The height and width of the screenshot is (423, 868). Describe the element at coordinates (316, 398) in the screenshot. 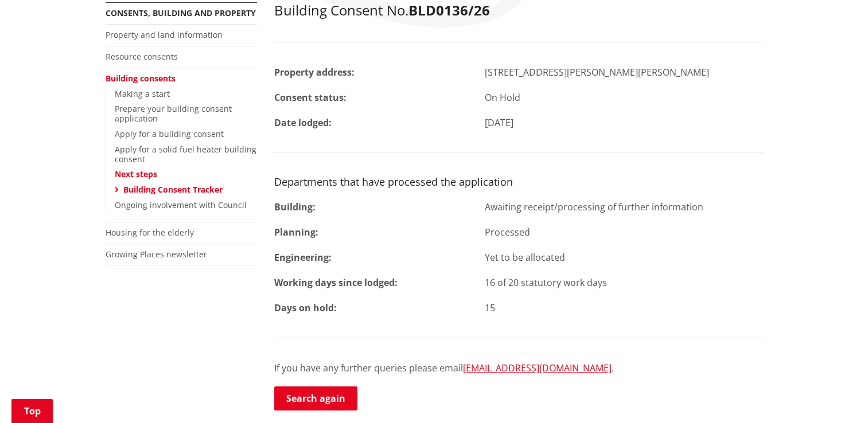

I see `a: Search again` at that location.